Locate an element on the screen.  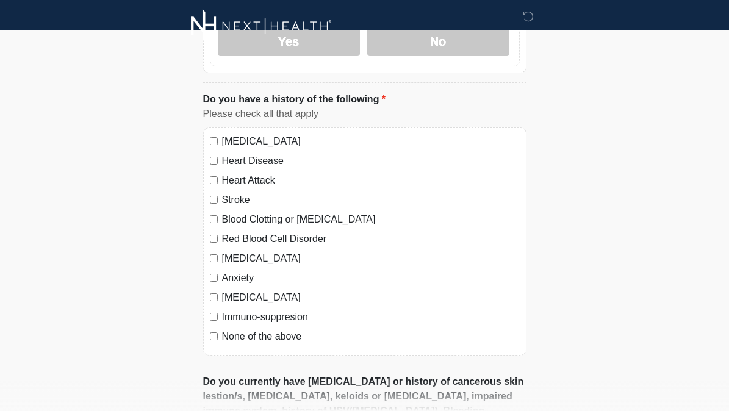
input: Anxiety is located at coordinates (214, 278).